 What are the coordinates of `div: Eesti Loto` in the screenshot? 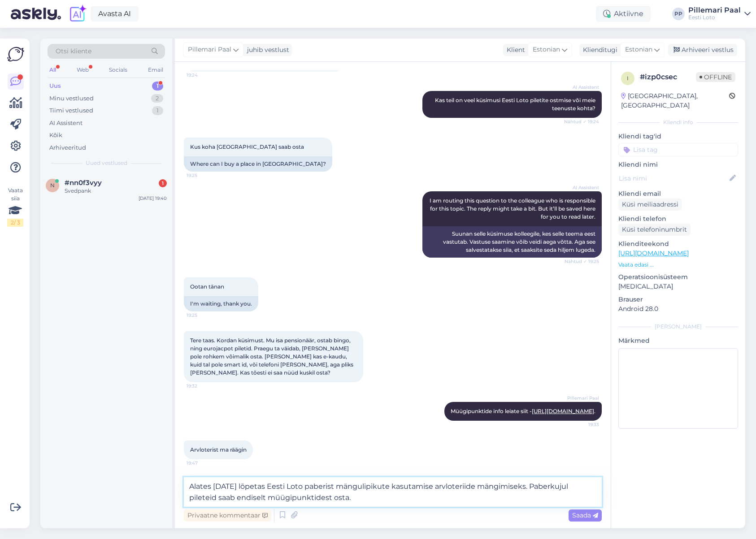 It's located at (714, 17).